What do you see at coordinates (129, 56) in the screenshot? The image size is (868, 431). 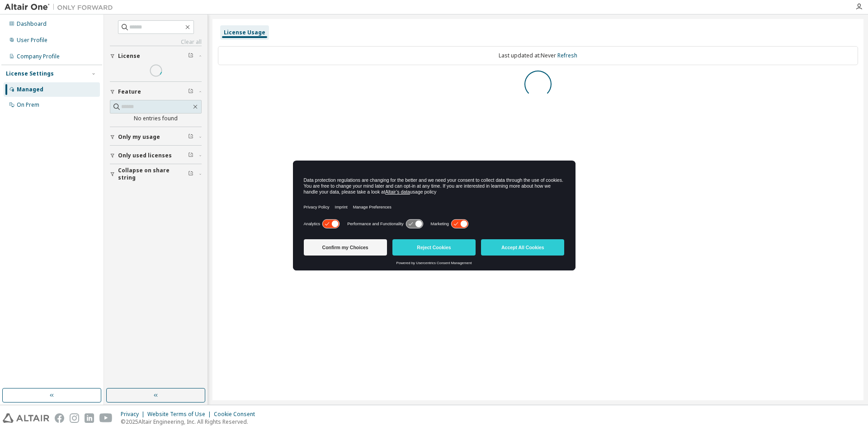 I see `span: License` at bounding box center [129, 56].